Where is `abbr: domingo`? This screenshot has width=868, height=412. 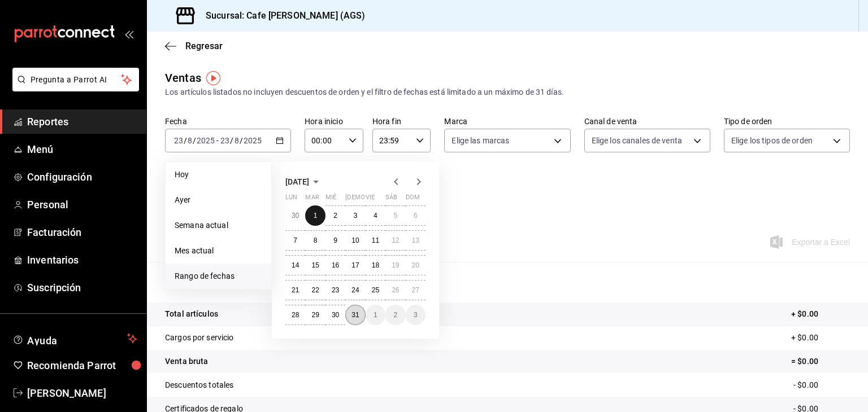 abbr: domingo is located at coordinates (412, 199).